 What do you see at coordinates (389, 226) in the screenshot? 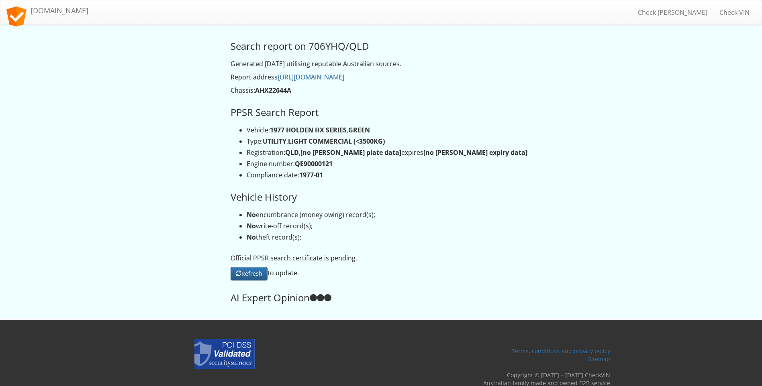
I see `li: write-off record(s);` at bounding box center [389, 226].